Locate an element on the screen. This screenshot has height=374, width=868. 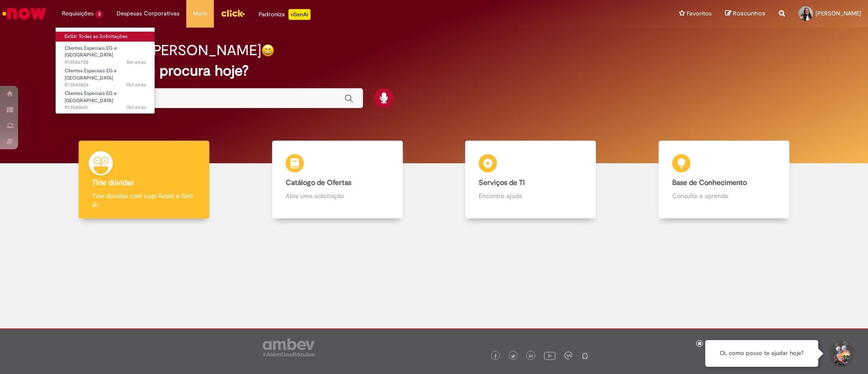
img: logo_footer_facebook.png is located at coordinates (496, 356).